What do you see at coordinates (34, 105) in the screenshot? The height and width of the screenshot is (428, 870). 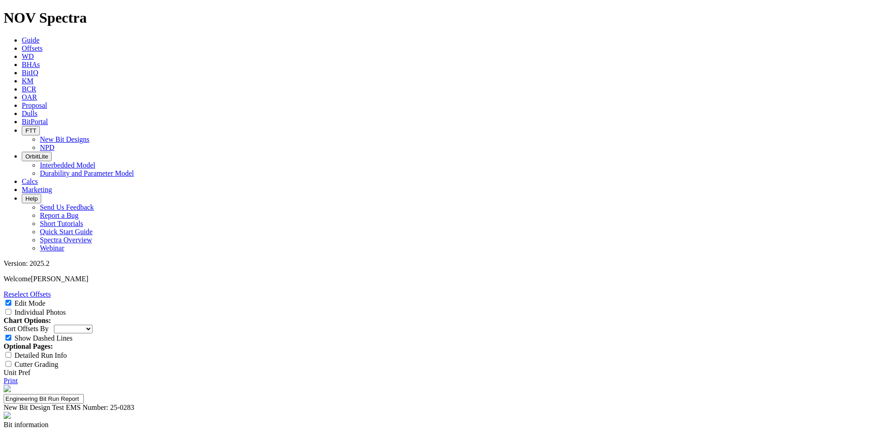 I see `a: Proposal` at bounding box center [34, 105].